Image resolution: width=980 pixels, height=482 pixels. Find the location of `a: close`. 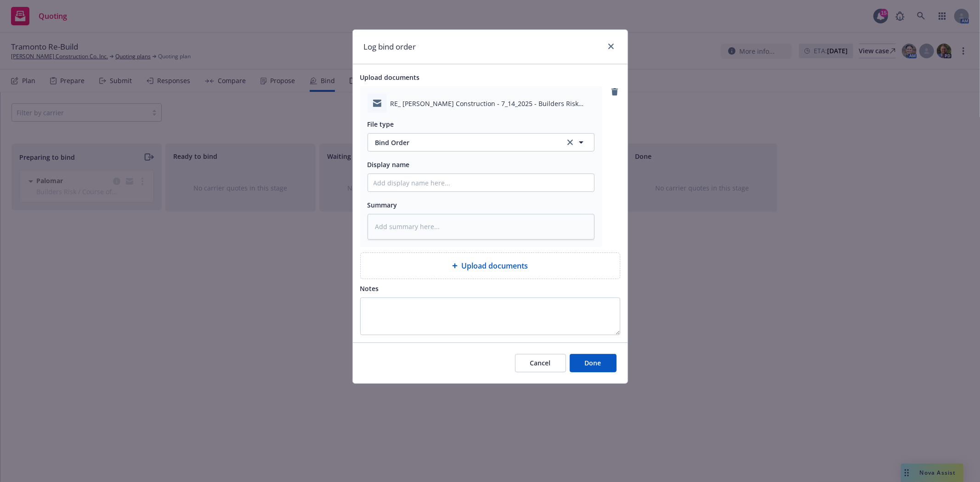

a: close is located at coordinates (611, 46).